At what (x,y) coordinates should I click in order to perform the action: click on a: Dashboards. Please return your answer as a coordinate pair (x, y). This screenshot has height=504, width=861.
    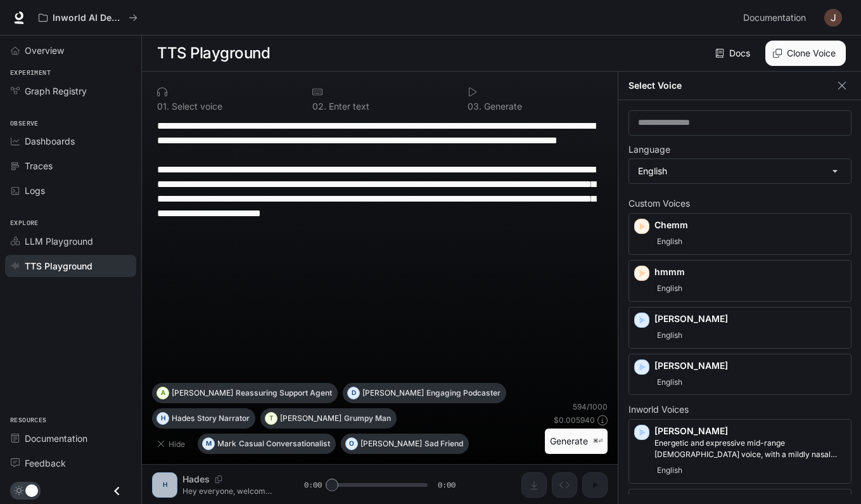
    Looking at the image, I should click on (70, 141).